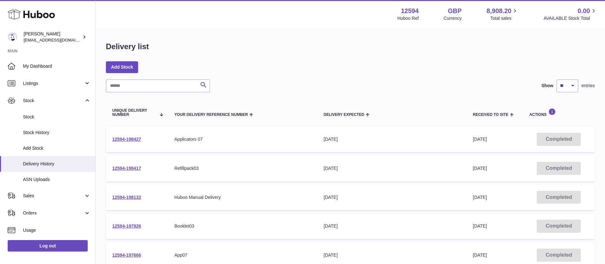  Describe the element at coordinates (243, 139) in the screenshot. I see `div: Applicators 07` at that location.